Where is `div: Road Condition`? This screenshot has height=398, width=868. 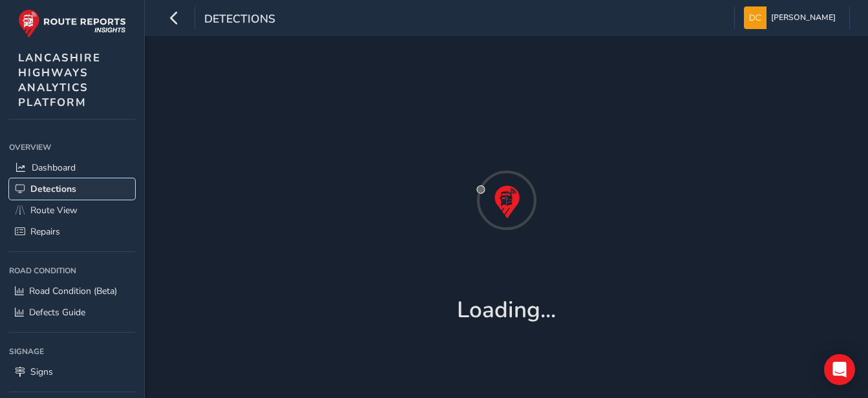 div: Road Condition is located at coordinates (72, 271).